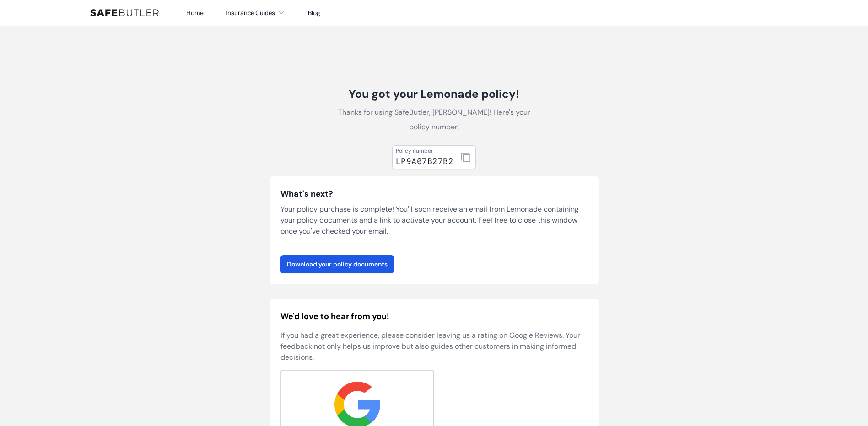  I want to click on div: Policy number, so click(425, 151).